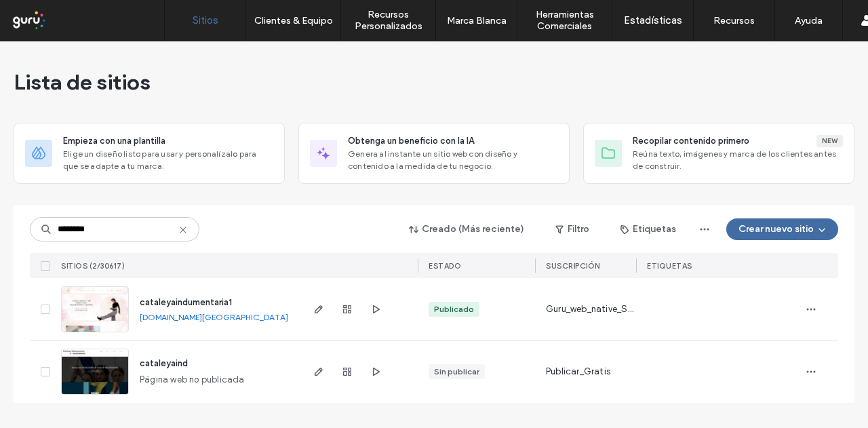 This screenshot has width=868, height=428. I want to click on label: Clientes & Equipo, so click(294, 20).